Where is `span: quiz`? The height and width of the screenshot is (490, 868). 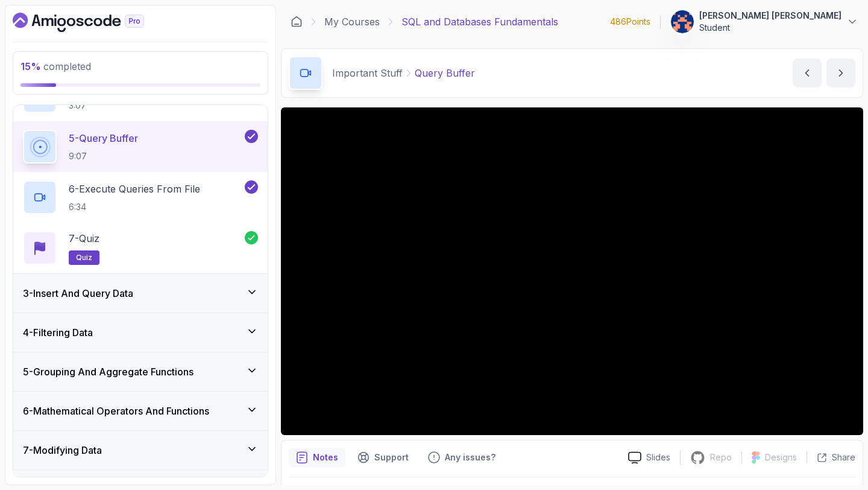
span: quiz is located at coordinates (84, 257).